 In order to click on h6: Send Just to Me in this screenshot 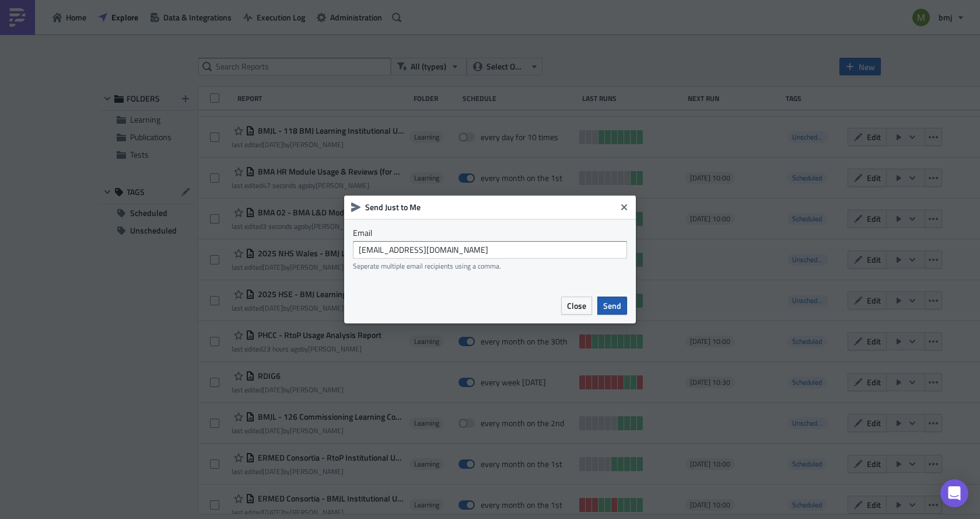, I will do `click(491, 207)`.